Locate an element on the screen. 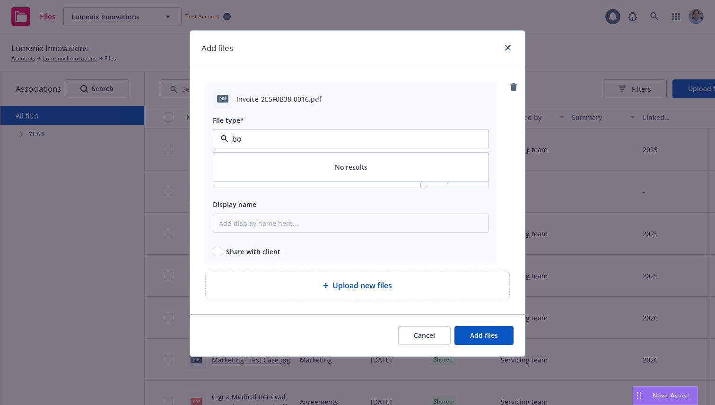  span: Display name is located at coordinates (235, 204).